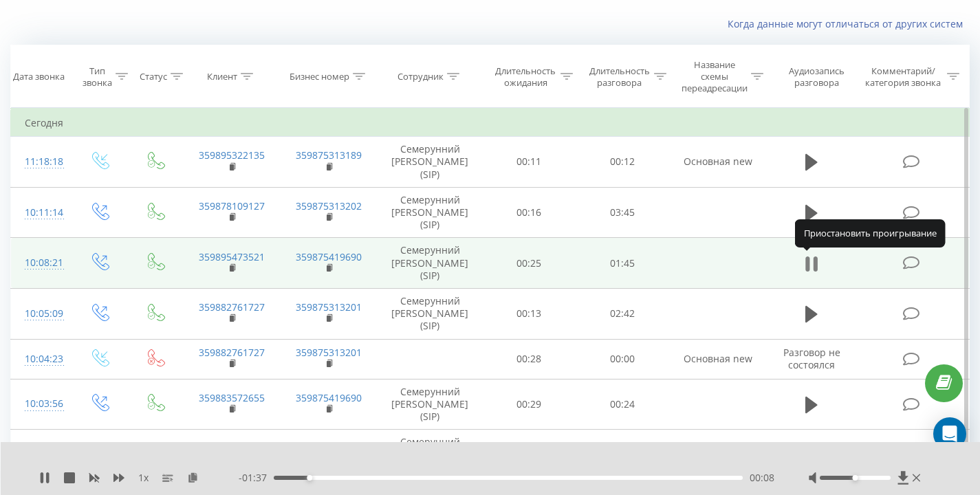 This screenshot has height=495, width=980. I want to click on div: Длительность разговора, so click(619, 77).